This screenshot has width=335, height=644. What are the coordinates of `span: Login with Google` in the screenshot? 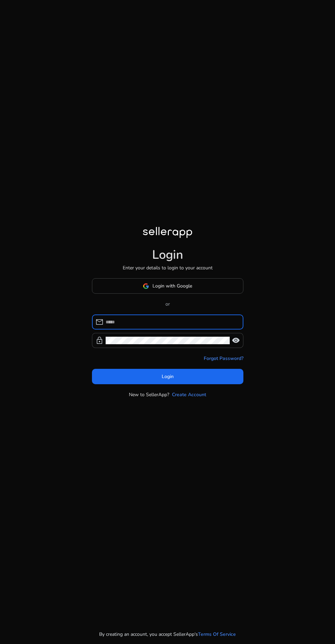 It's located at (173, 286).